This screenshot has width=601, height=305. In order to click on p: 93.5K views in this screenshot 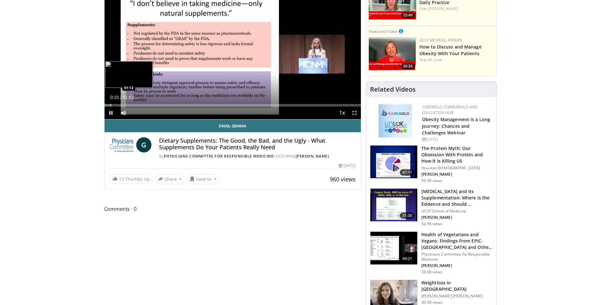, I will do `click(432, 180)`.